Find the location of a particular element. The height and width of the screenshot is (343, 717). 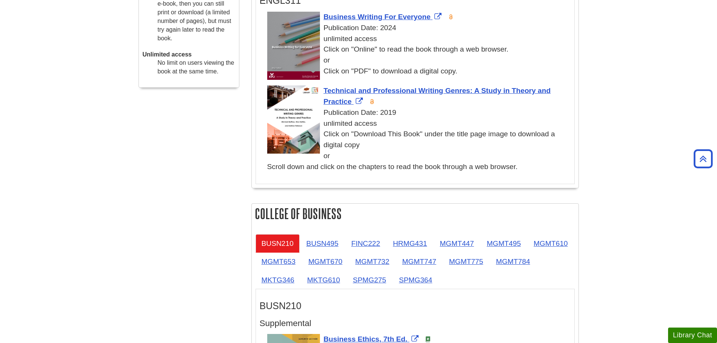

dd: No limit on users viewing the book at the same time. is located at coordinates (196, 67).